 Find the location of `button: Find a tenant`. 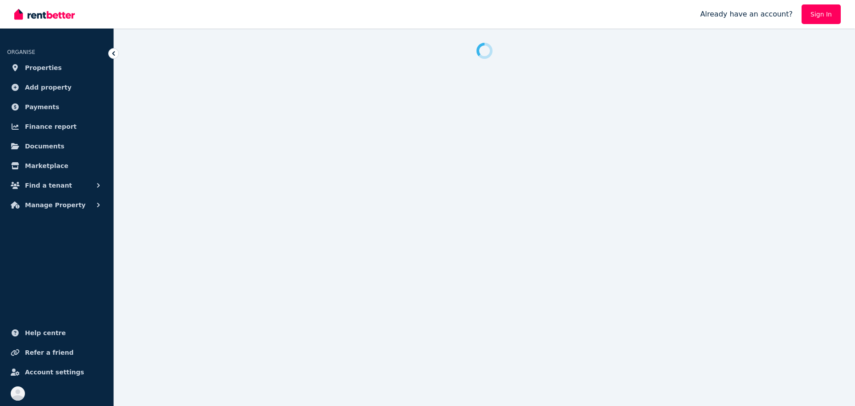

button: Find a tenant is located at coordinates (57, 185).